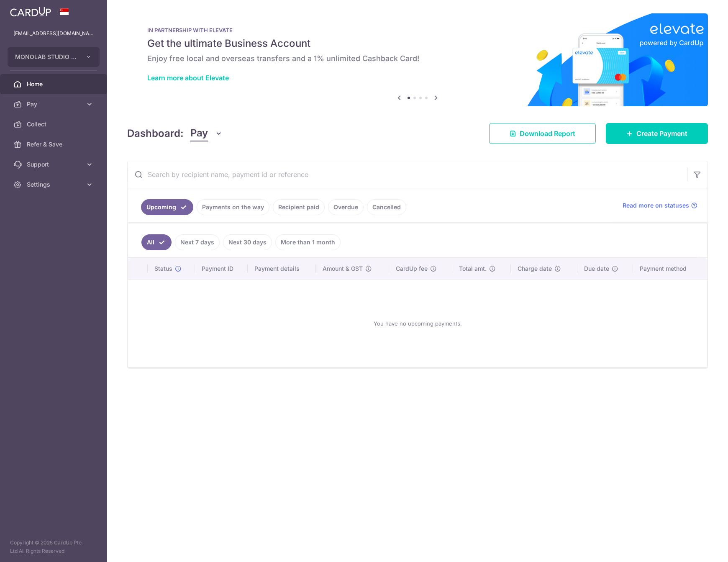 The height and width of the screenshot is (562, 728). What do you see at coordinates (54, 185) in the screenshot?
I see `span: Settings` at bounding box center [54, 185].